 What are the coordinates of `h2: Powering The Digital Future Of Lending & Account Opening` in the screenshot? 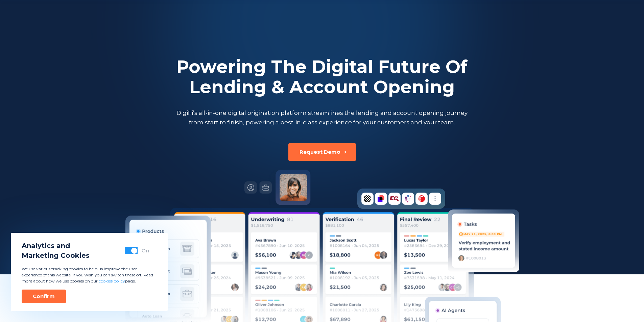 It's located at (322, 77).